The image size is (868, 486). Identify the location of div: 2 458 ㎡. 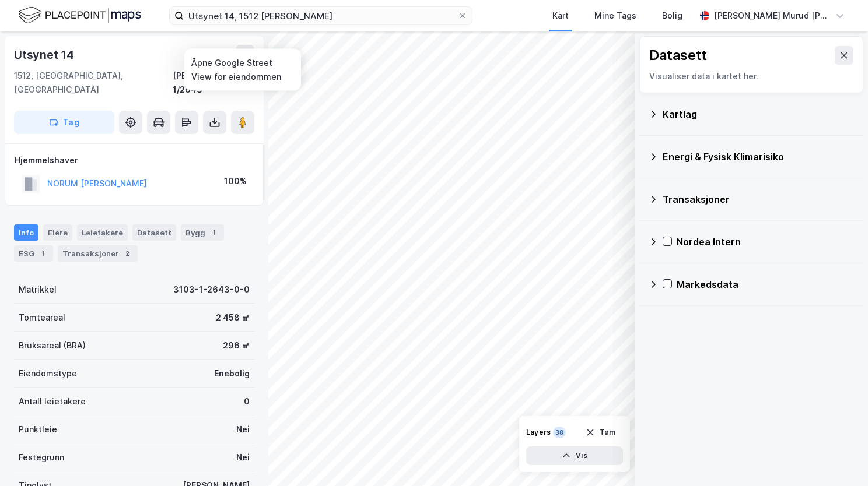
(233, 318).